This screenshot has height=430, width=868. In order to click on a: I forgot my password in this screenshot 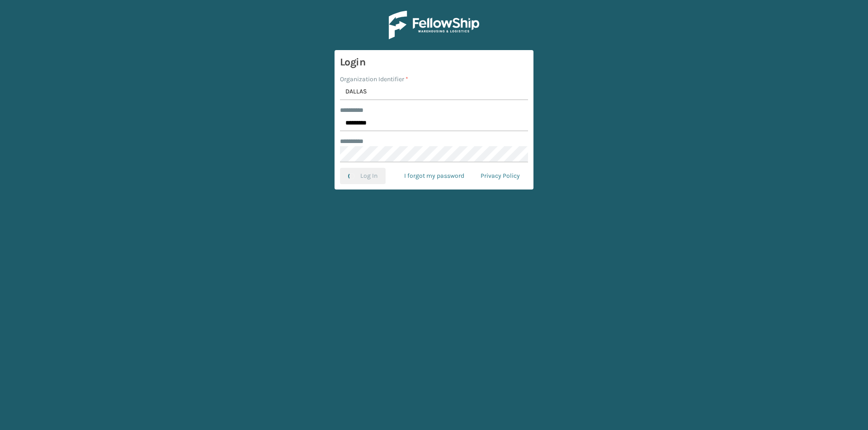, I will do `click(434, 176)`.